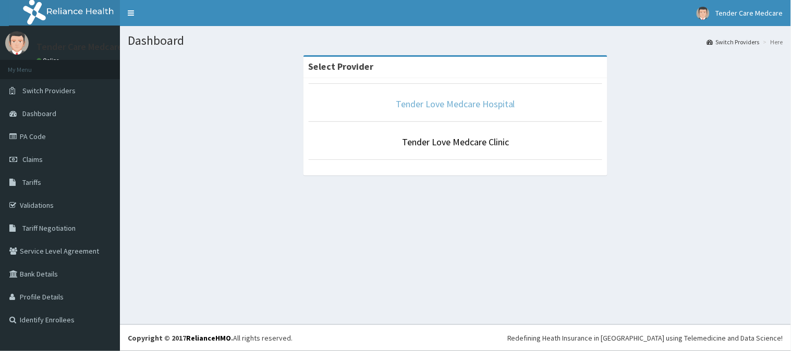 The height and width of the screenshot is (351, 791). What do you see at coordinates (455, 104) in the screenshot?
I see `a: Tender Love Medcare Hospital` at bounding box center [455, 104].